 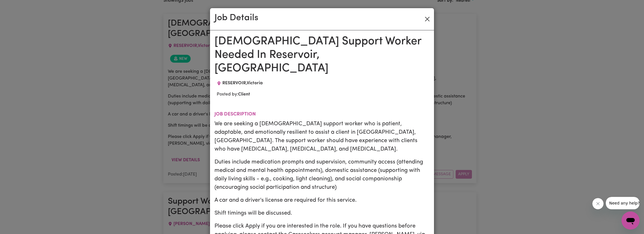 I want to click on span: Need any help?, so click(x=18, y=6).